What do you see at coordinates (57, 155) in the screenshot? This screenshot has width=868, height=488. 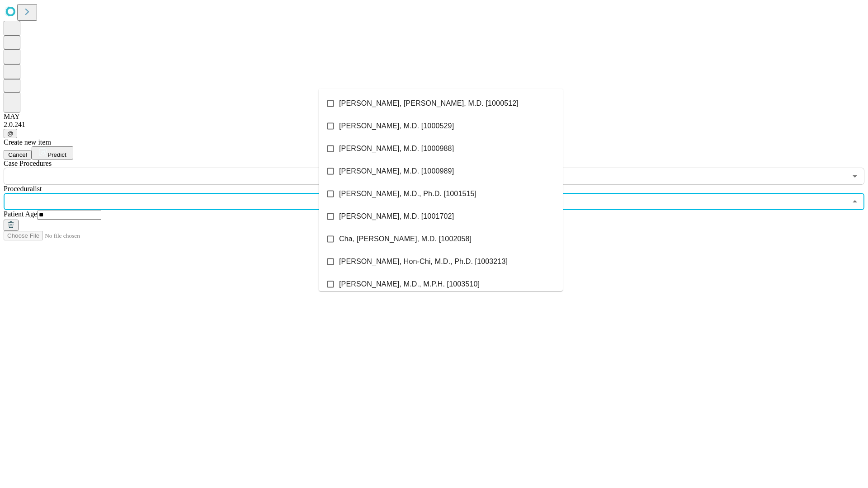 I see `span: Predict` at bounding box center [57, 155].